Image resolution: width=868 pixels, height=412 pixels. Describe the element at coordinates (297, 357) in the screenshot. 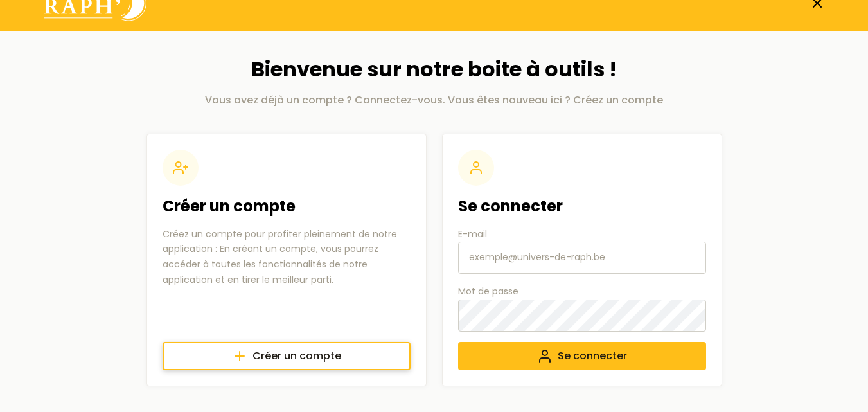

I see `span: Créer un compte` at that location.